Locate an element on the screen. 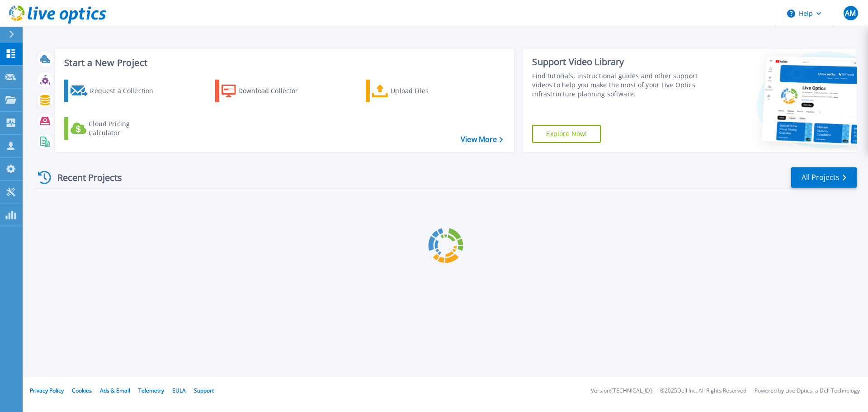  a: Request a Collection is located at coordinates (115, 91).